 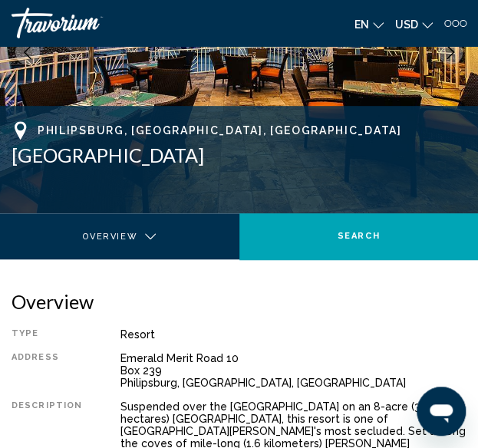 What do you see at coordinates (28, 52) in the screenshot?
I see `button: Previous image` at bounding box center [28, 52].